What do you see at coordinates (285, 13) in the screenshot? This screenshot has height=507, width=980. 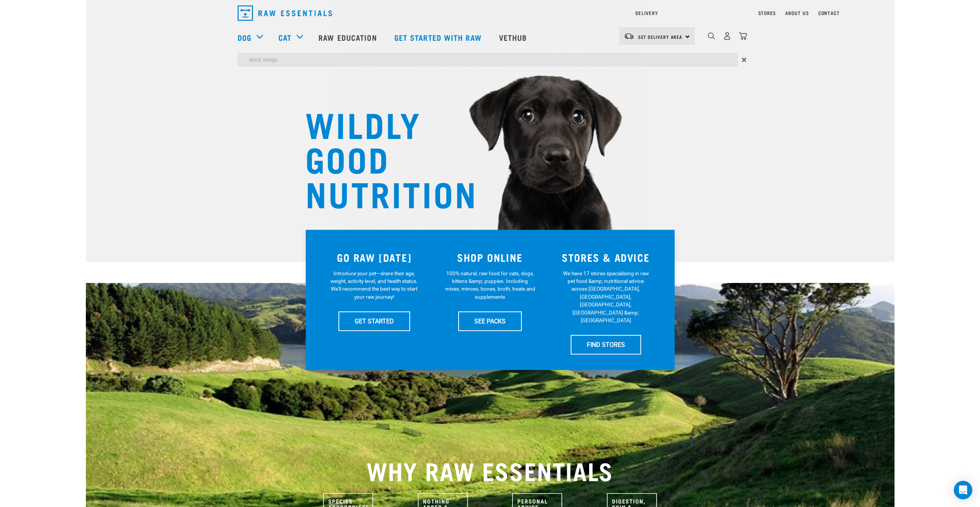 I see `img: Raw Essentials Logo` at bounding box center [285, 13].